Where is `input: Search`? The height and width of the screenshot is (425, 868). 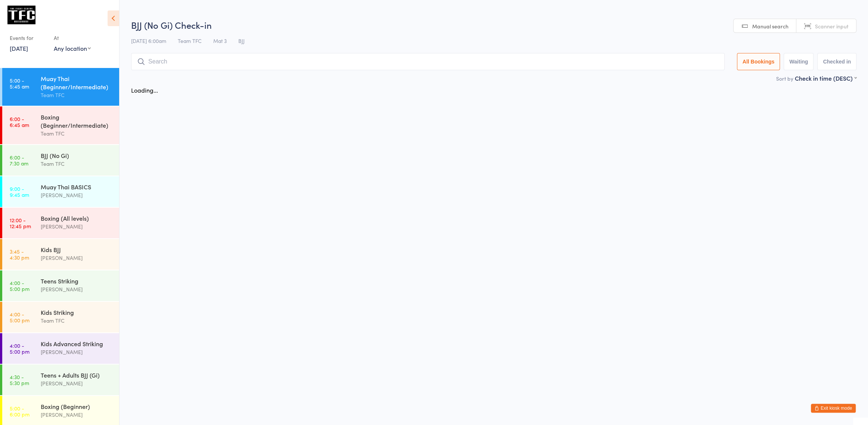 input: Search is located at coordinates (428, 62).